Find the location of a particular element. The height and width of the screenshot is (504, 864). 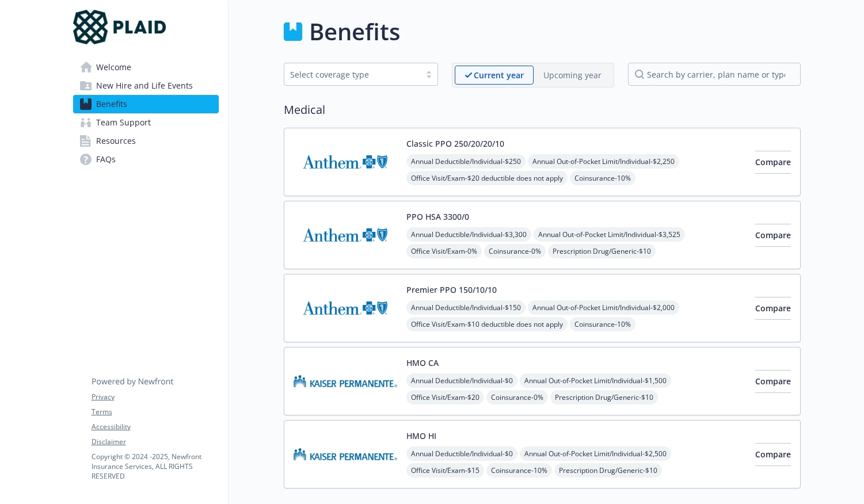

input: search by carrier, plan name or type is located at coordinates (714, 74).